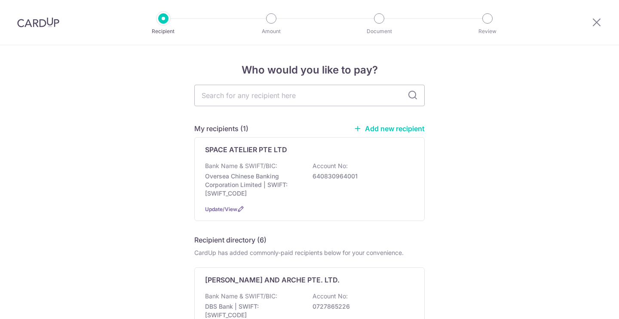  Describe the element at coordinates (361, 306) in the screenshot. I see `p: 0727865226` at that location.